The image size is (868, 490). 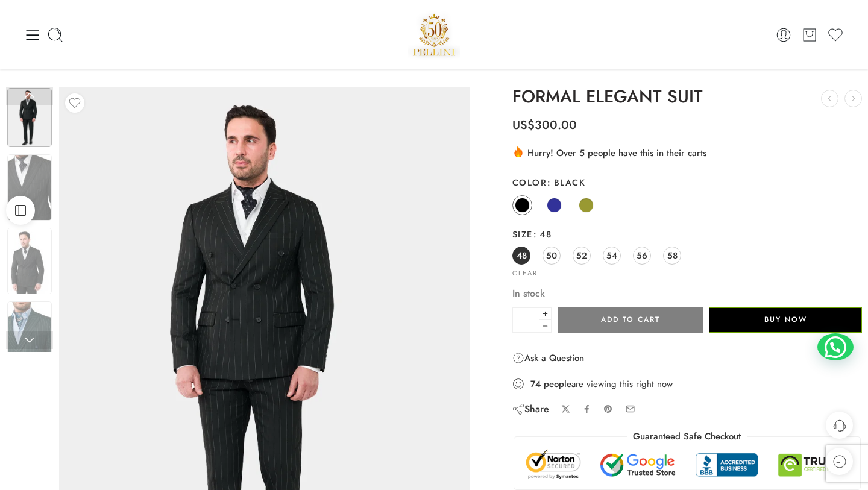 I want to click on a: Pin on Pinterest, so click(x=608, y=409).